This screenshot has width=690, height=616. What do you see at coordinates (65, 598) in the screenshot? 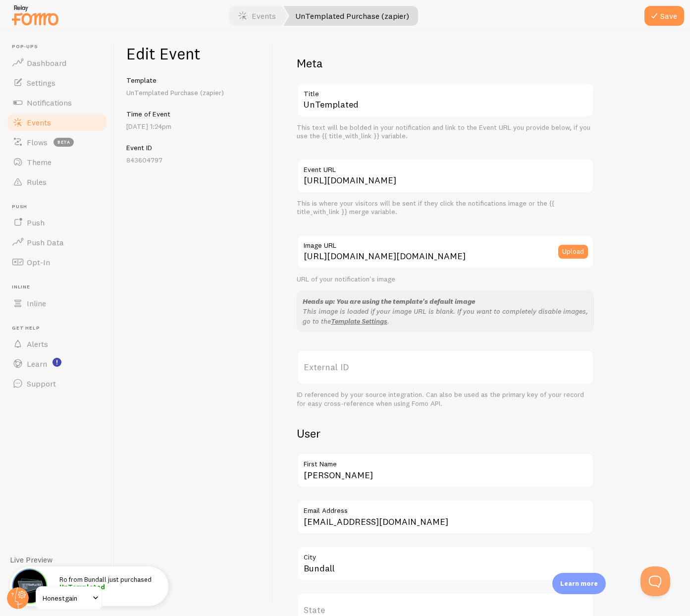
I see `span: Honestgain` at bounding box center [65, 598].